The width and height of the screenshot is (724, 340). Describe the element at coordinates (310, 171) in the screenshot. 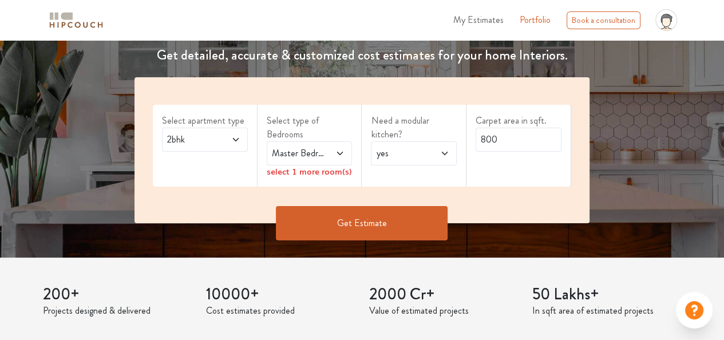

I see `div: select 1 more room(s)` at that location.